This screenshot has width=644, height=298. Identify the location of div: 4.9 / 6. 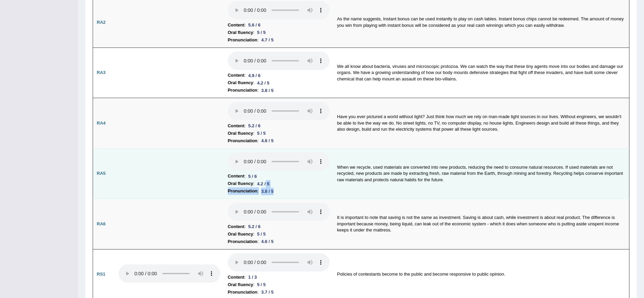
(254, 75).